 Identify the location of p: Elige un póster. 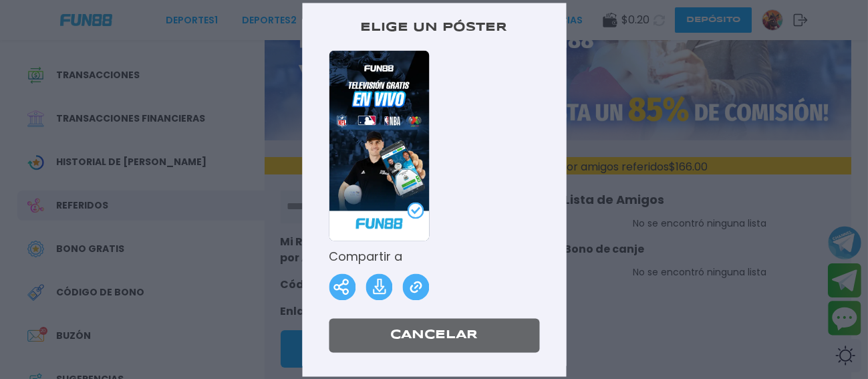
(434, 28).